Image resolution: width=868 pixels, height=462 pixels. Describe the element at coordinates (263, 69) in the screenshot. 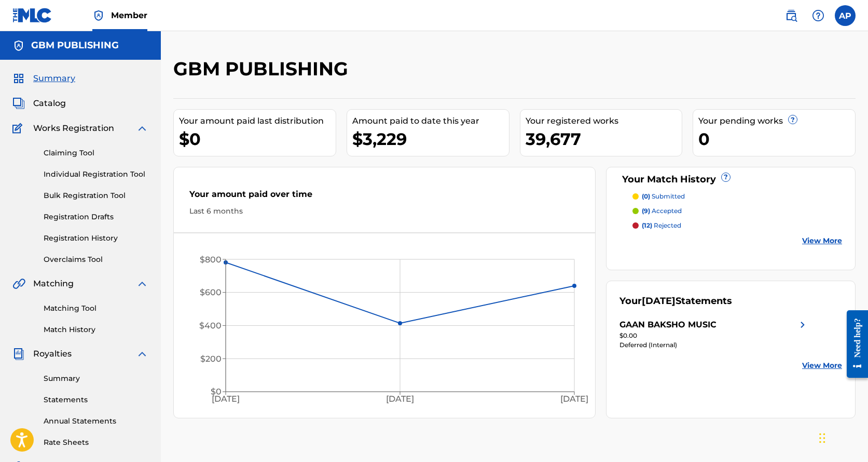

I see `h2: GBM PUBLISHING` at that location.